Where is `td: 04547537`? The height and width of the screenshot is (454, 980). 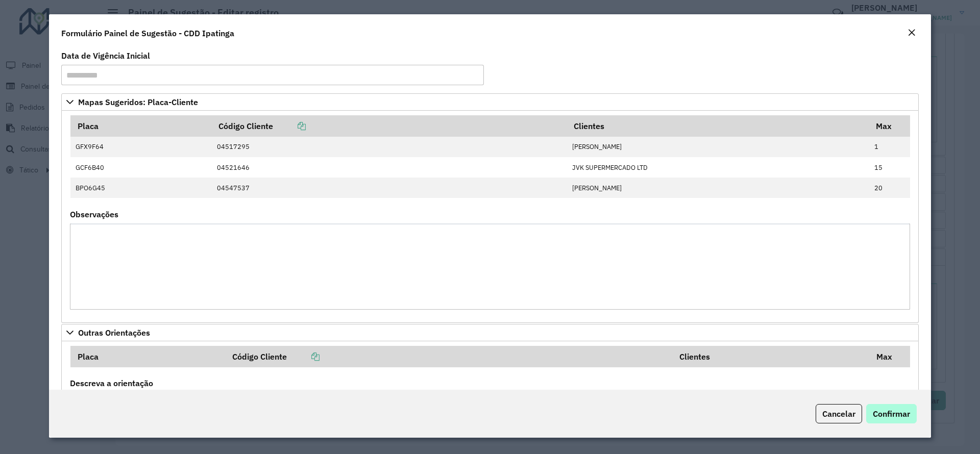
td: 04547537 is located at coordinates (389, 187).